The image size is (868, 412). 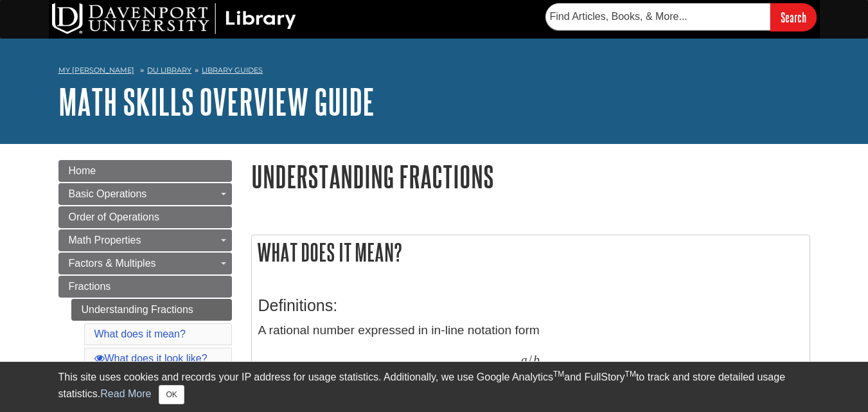 What do you see at coordinates (217, 102) in the screenshot?
I see `a: Math Skills Overview Guide` at bounding box center [217, 102].